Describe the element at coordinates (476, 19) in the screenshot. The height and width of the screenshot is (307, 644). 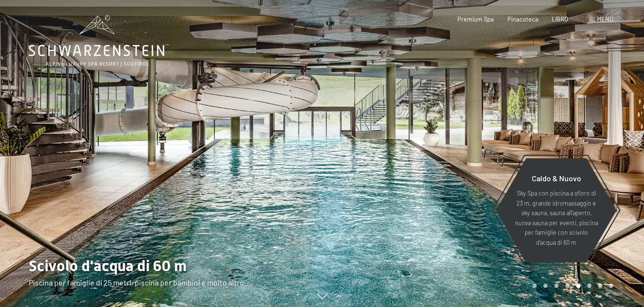
I see `span: Premium Spa` at that location.